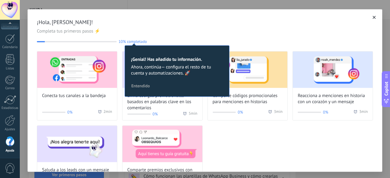  I want to click on span: 5 min, so click(193, 114).